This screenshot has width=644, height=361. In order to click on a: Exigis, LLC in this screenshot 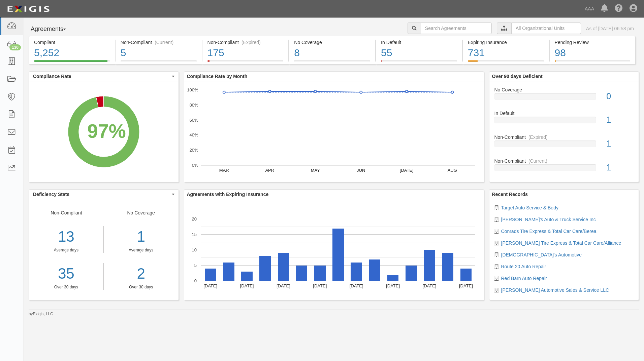, I will do `click(43, 314)`.